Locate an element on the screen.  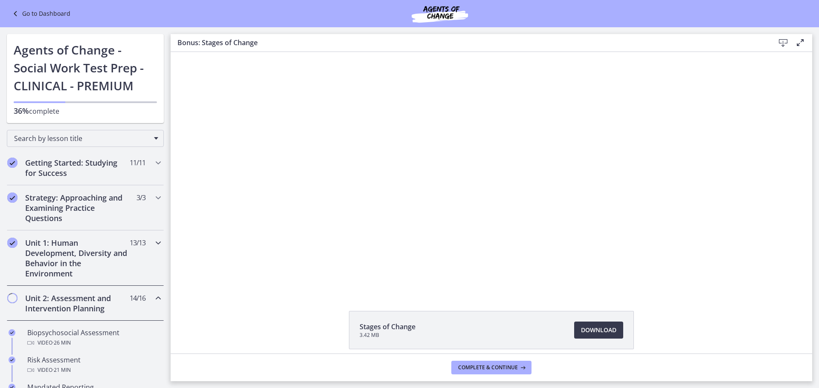
h2: Unit 1: Human Development, Diversity and Behavior in the Environment is located at coordinates (77, 258).